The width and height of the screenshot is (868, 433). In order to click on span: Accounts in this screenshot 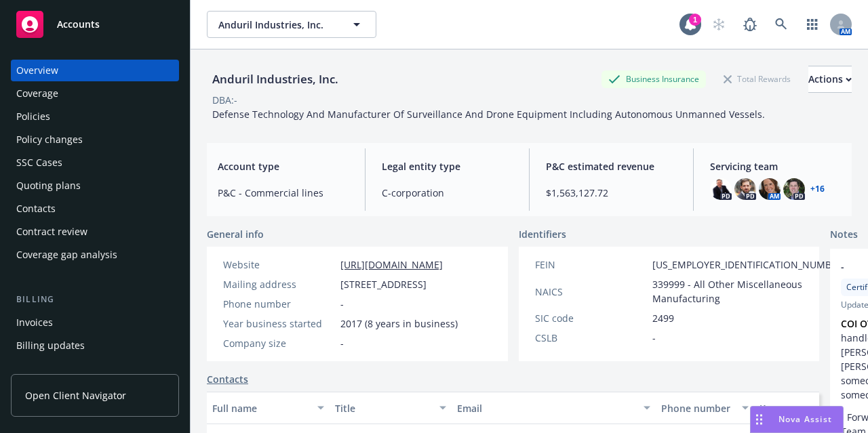, I will do `click(78, 25)`.